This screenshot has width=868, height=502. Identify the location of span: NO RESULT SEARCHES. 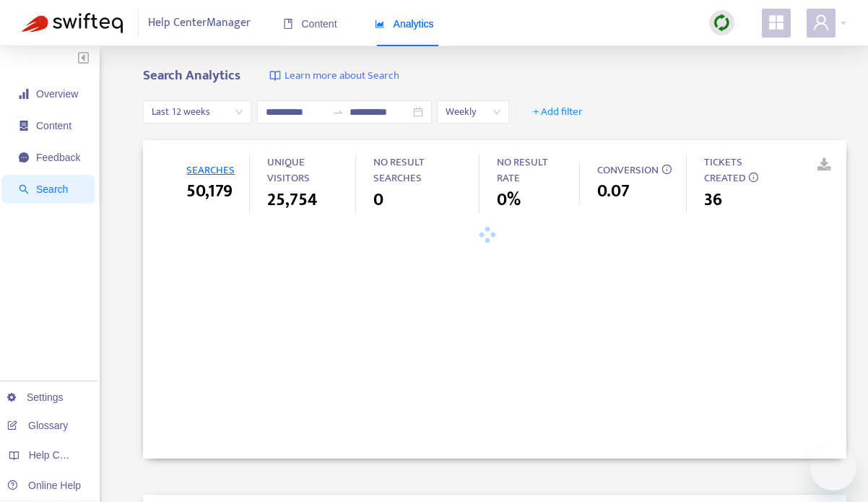
(399, 171).